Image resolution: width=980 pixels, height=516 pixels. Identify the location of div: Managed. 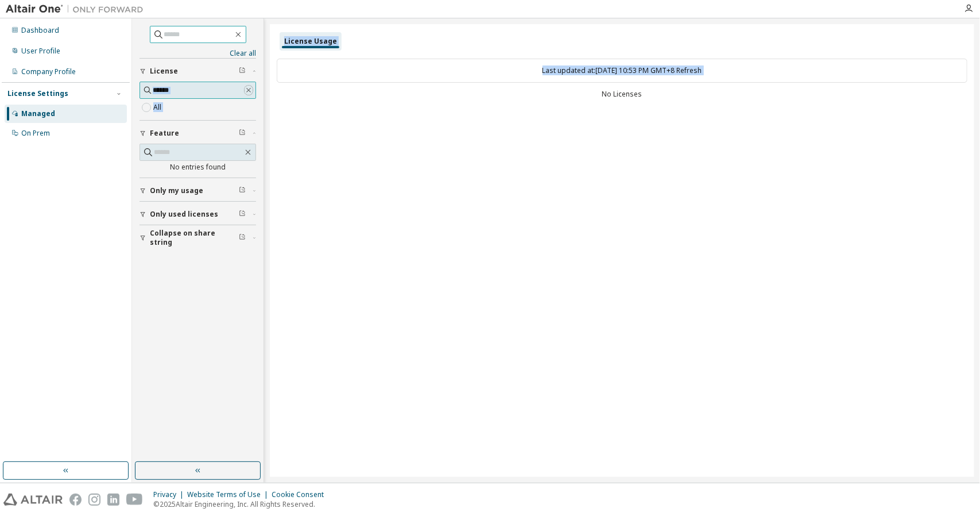
(38, 114).